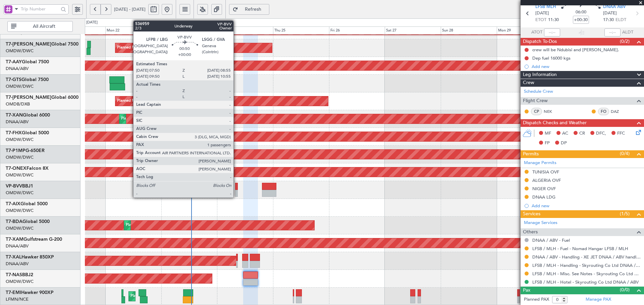  What do you see at coordinates (586, 257) in the screenshot?
I see `a: DNAA / ABV - Handling - XE JET DNAA / ABV handling` at bounding box center [586, 257].